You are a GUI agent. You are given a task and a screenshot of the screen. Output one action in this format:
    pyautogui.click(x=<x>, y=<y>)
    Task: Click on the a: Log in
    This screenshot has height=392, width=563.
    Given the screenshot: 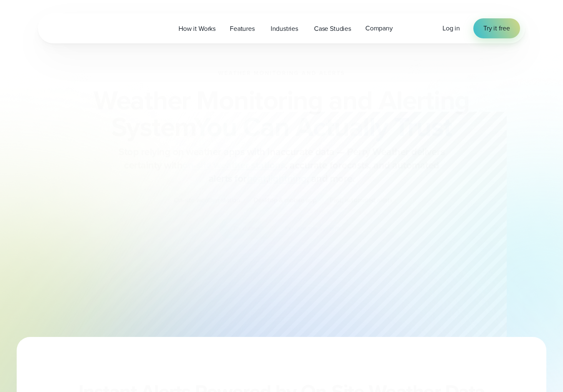 What is the action you would take?
    pyautogui.click(x=451, y=29)
    